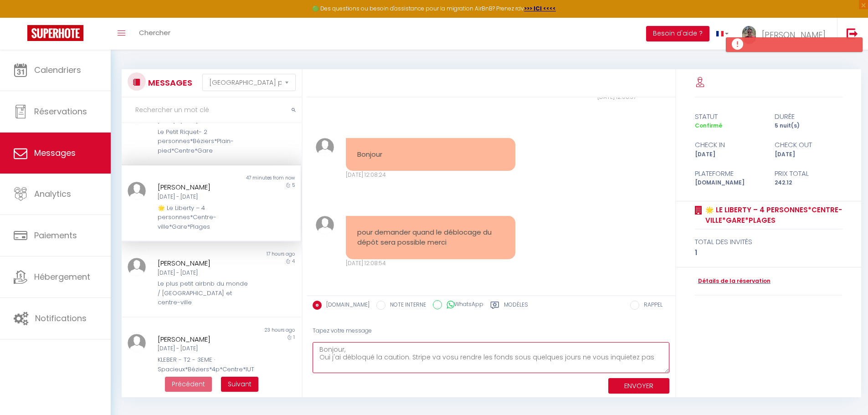 This screenshot has height=415, width=868. What do you see at coordinates (708, 125) in the screenshot?
I see `span: Confirmé` at bounding box center [708, 125].